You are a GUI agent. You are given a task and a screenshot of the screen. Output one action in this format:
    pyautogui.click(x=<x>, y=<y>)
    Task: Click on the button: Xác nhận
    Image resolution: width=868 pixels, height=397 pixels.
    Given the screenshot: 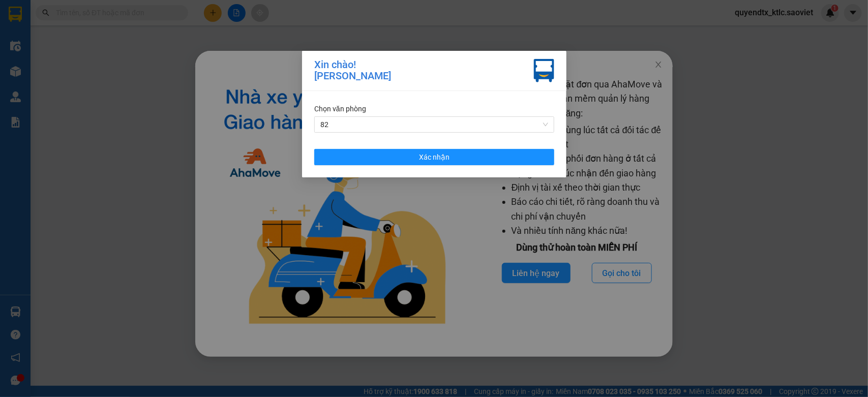 What is the action you would take?
    pyautogui.click(x=434, y=157)
    